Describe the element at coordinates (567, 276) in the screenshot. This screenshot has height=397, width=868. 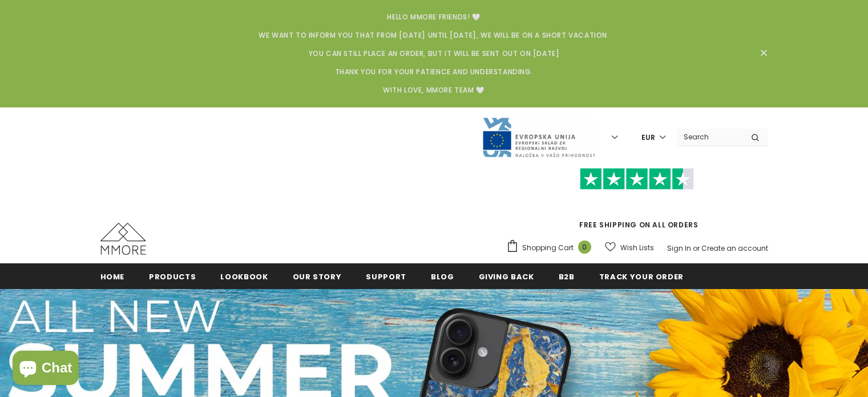
I see `span: B2B` at that location.